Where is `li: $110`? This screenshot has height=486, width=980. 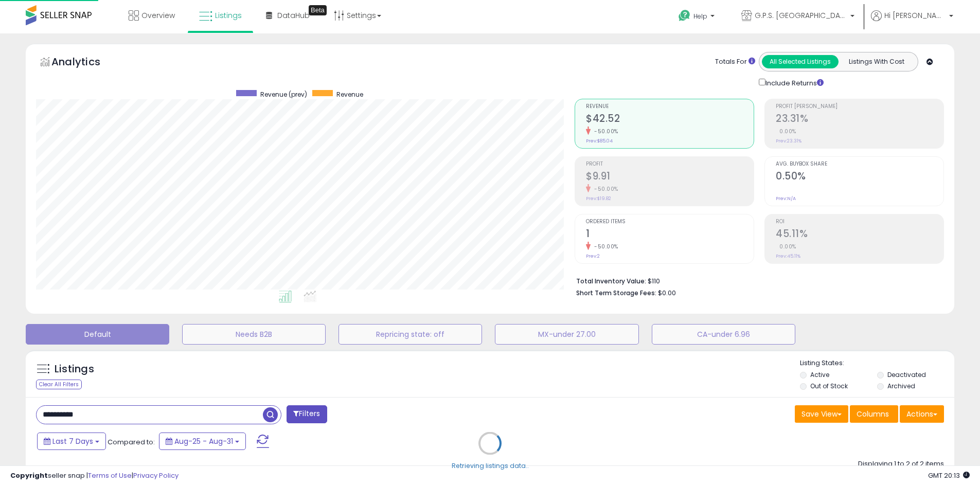 li: $110 is located at coordinates (757, 281).